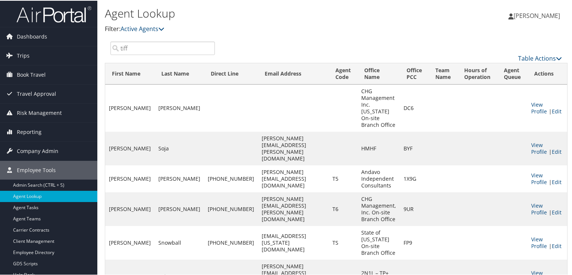  What do you see at coordinates (414, 209) in the screenshot?
I see `td: 9UR` at bounding box center [414, 209].